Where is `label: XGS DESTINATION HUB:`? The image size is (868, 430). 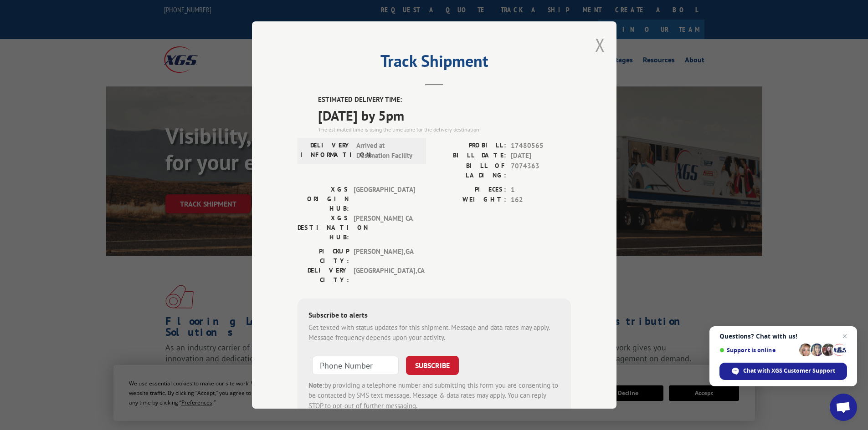 label: XGS DESTINATION HUB: is located at coordinates (323, 227).